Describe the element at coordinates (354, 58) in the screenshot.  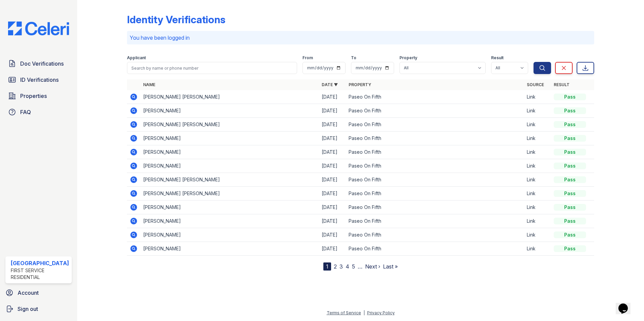
I see `label: To` at that location.